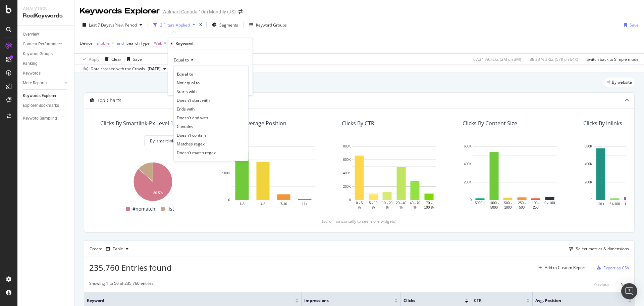  Describe the element at coordinates (192, 118) in the screenshot. I see `span: Doesn't end with` at that location.